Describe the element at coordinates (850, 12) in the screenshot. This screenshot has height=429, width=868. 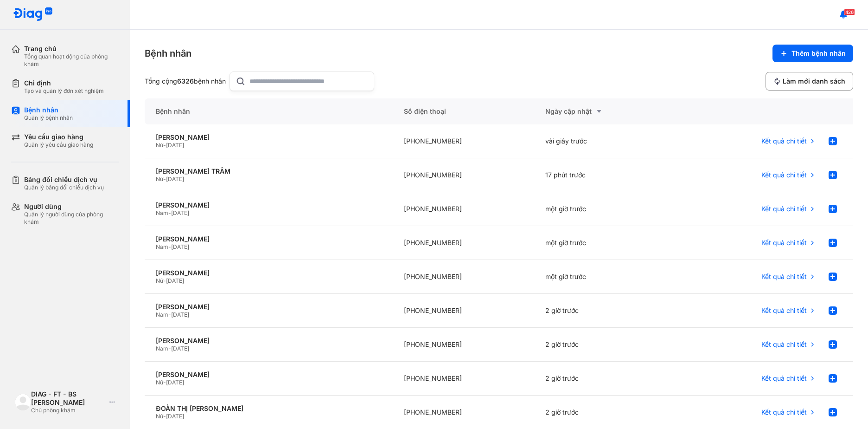
I see `span: 426` at that location.